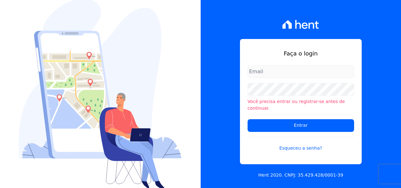  What do you see at coordinates (301, 126) in the screenshot?
I see `input: Entrar` at bounding box center [301, 126].